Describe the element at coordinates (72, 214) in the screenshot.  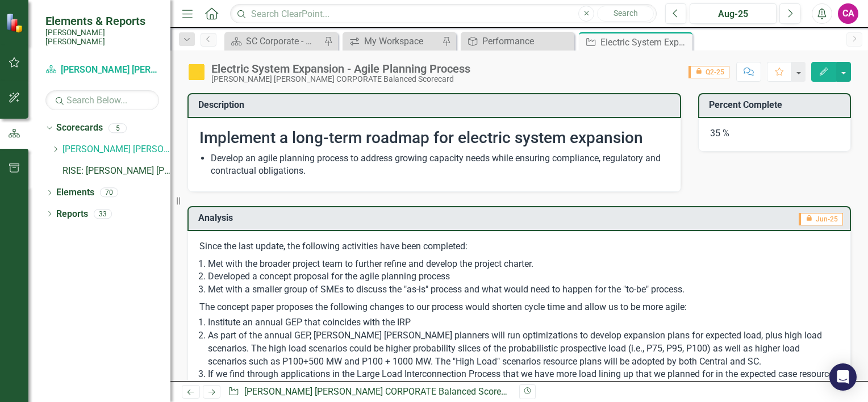
I see `a: Reports` at that location.